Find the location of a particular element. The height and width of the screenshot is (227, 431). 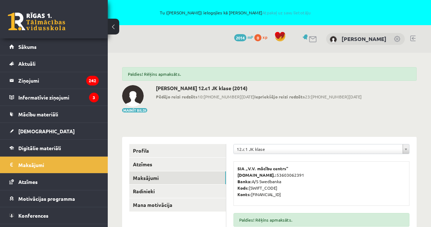

span: 0 is located at coordinates (258, 38).